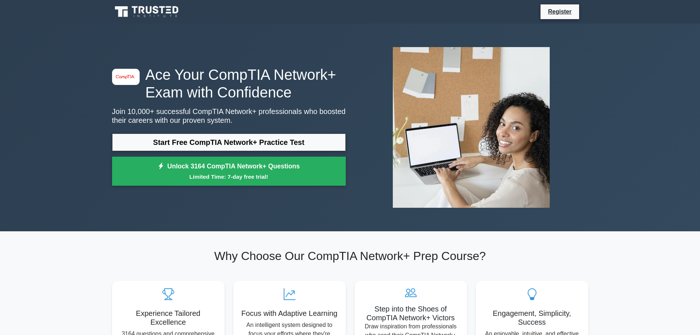 The width and height of the screenshot is (700, 335). What do you see at coordinates (532, 317) in the screenshot?
I see `h5: Engagement, Simplicity, Success` at bounding box center [532, 317].